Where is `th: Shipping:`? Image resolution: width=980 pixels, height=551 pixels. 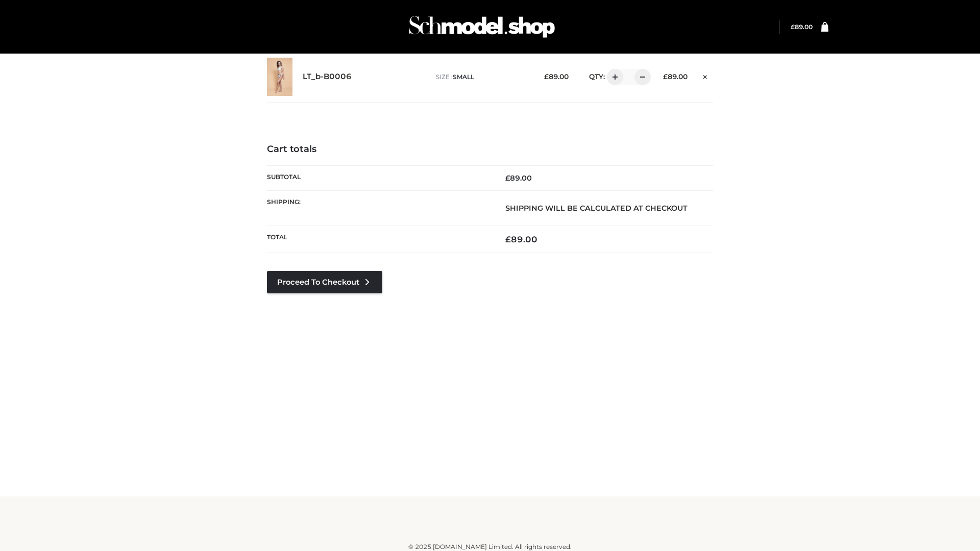
th: Shipping: is located at coordinates (378, 208).